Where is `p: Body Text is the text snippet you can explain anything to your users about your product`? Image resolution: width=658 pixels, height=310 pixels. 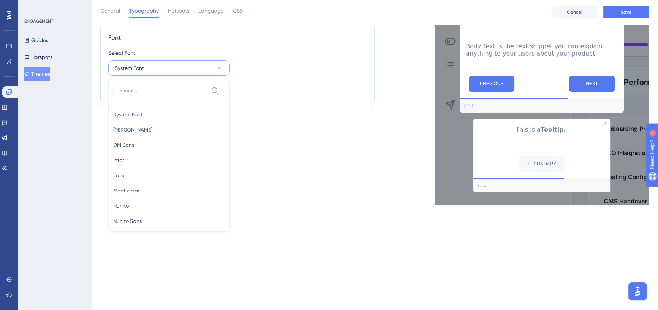 p: Body Text is the text snippet you can explain anything to your users about your product is located at coordinates (542, 50).